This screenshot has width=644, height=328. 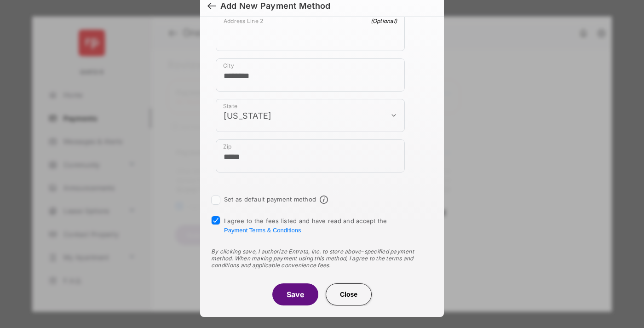 I want to click on div: payment_method_screening[postal_addresses][addressLine2], so click(x=310, y=32).